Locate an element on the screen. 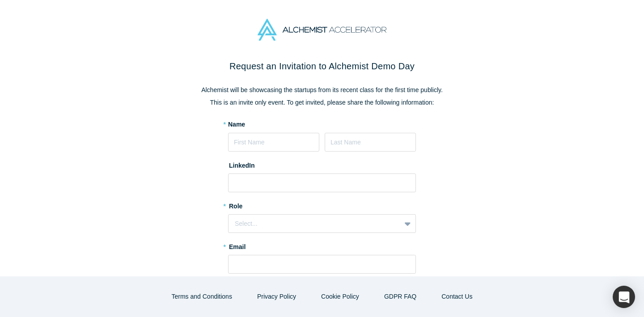 The image size is (644, 317). label: Name is located at coordinates (236, 124).